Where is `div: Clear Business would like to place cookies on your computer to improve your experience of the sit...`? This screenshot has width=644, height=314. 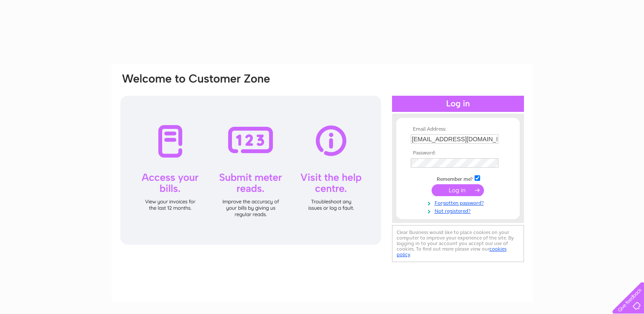 div: Clear Business would like to place cookies on your computer to improve your experience of the sit... is located at coordinates (458, 244).